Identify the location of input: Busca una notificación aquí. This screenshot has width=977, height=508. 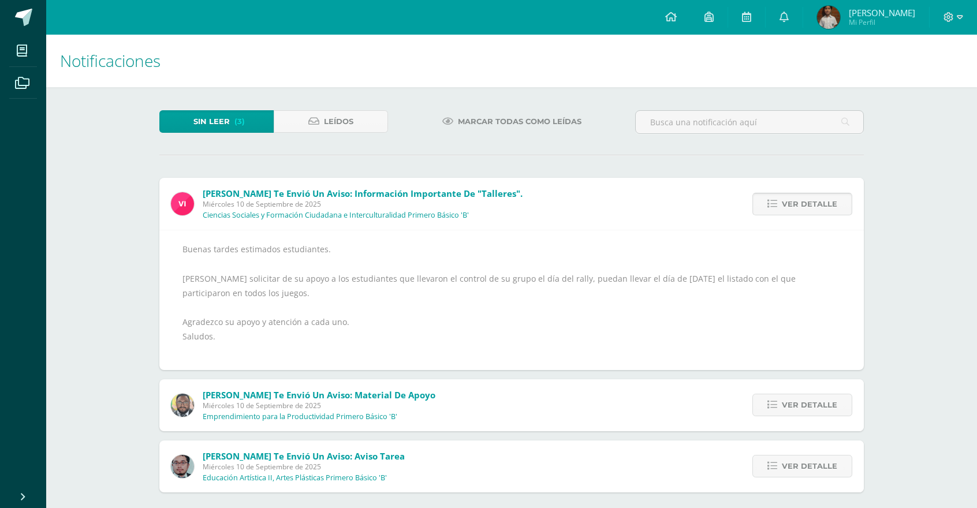
(750, 122).